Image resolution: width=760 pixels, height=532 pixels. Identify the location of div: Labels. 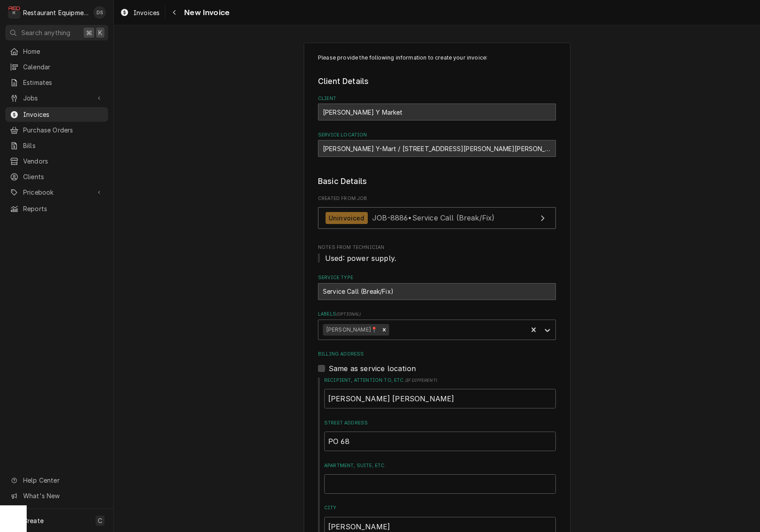
(437, 325).